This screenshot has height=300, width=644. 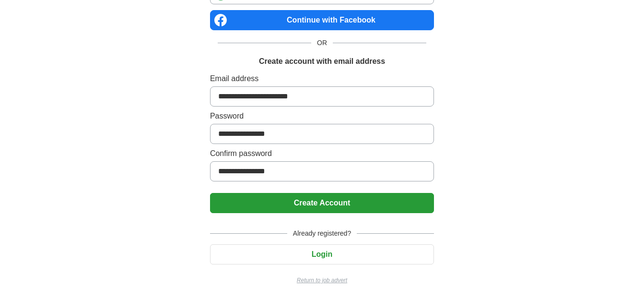 What do you see at coordinates (322, 280) in the screenshot?
I see `a: Return to job advert` at bounding box center [322, 280].